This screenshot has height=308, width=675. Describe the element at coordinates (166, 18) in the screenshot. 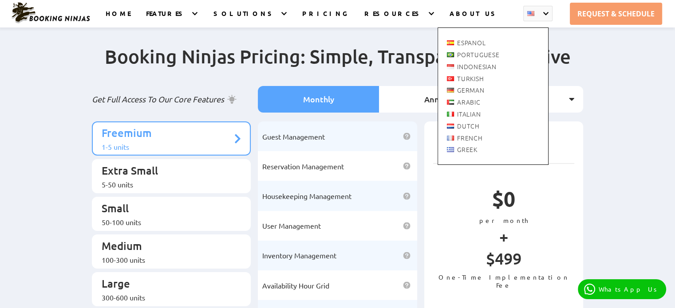

I see `a: FEATURES` at that location.